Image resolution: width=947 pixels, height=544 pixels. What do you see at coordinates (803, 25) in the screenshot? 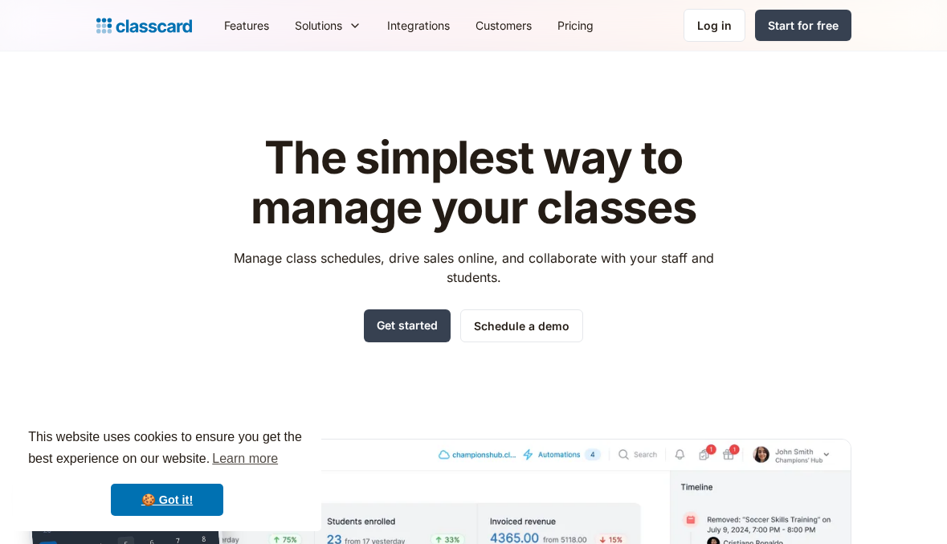
I see `div: Start for free` at bounding box center [803, 25].